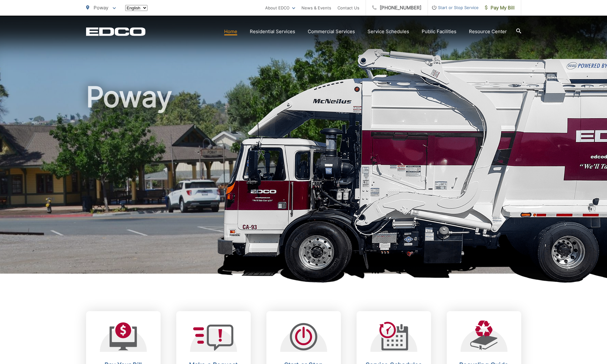 This screenshot has height=364, width=607. What do you see at coordinates (280, 8) in the screenshot?
I see `a: About EDCO` at bounding box center [280, 8].